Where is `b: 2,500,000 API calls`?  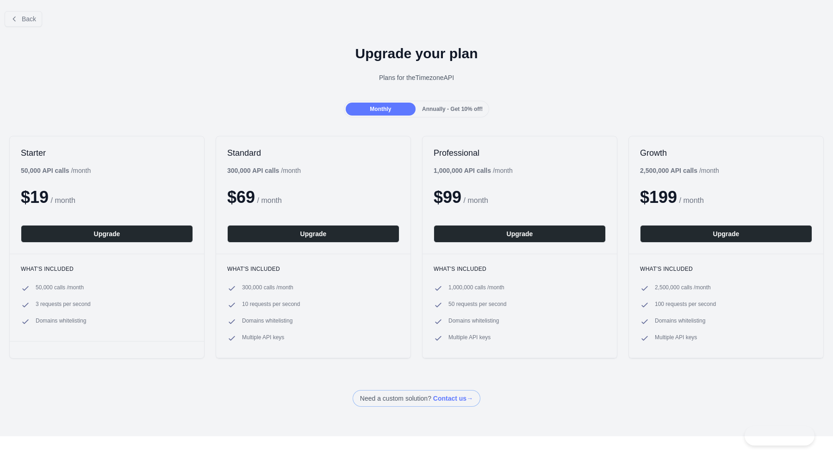 b: 2,500,000 API calls is located at coordinates (668, 171).